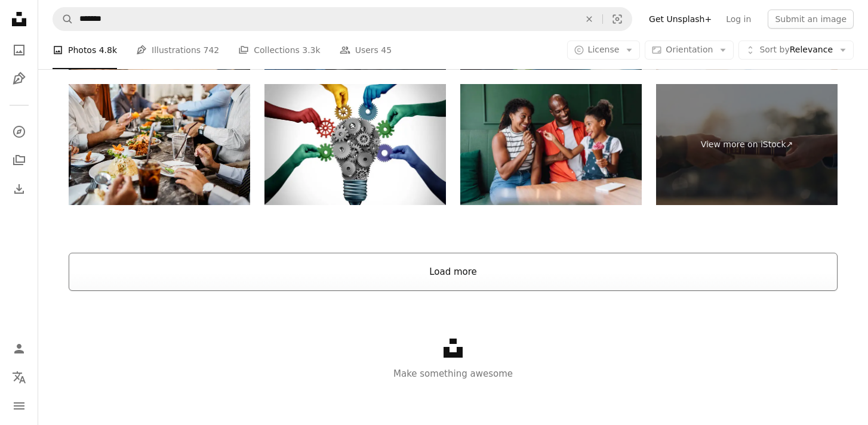 The height and width of the screenshot is (425, 868). Describe the element at coordinates (19, 161) in the screenshot. I see `a: Collections` at that location.